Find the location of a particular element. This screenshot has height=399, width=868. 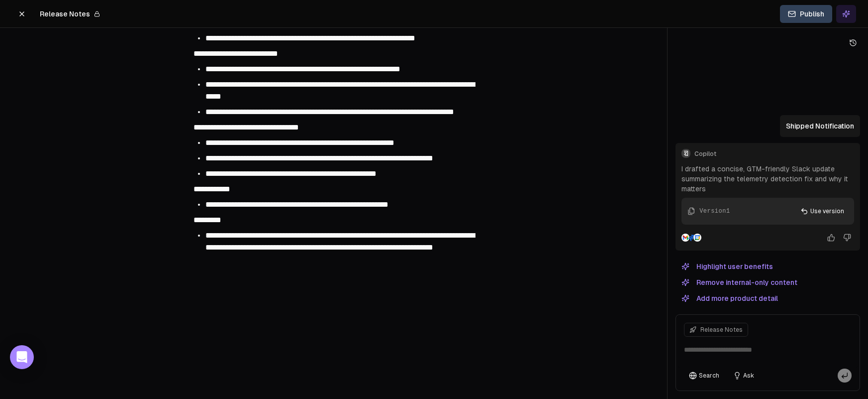

div: Open Intercom Messenger is located at coordinates (22, 357).